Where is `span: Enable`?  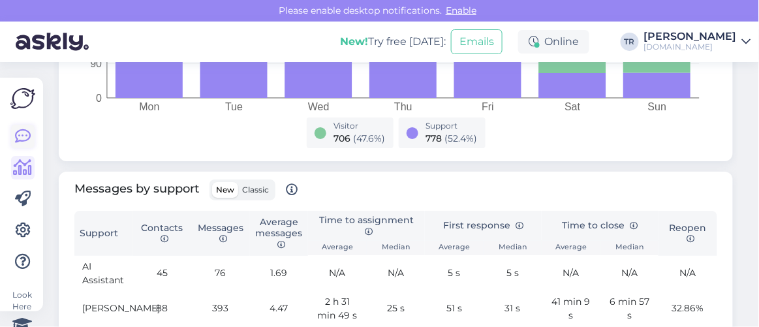
span: Enable is located at coordinates (461, 10).